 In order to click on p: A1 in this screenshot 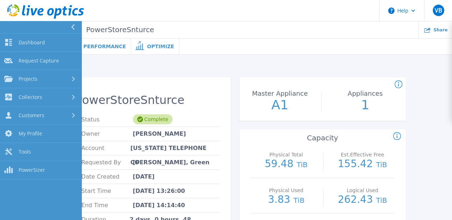, I will do `click(280, 105)`.